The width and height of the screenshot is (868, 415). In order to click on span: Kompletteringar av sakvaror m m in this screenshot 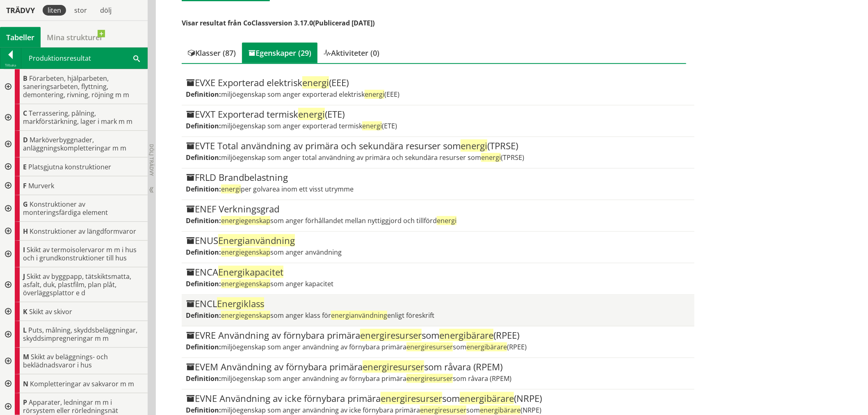, I will do `click(82, 384)`.